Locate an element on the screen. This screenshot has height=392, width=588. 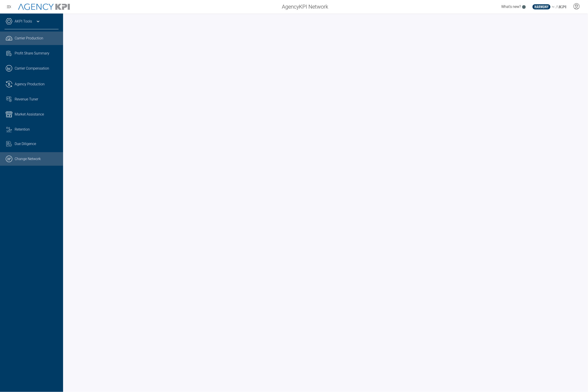
span: AgencyKPI Network is located at coordinates (305, 7).